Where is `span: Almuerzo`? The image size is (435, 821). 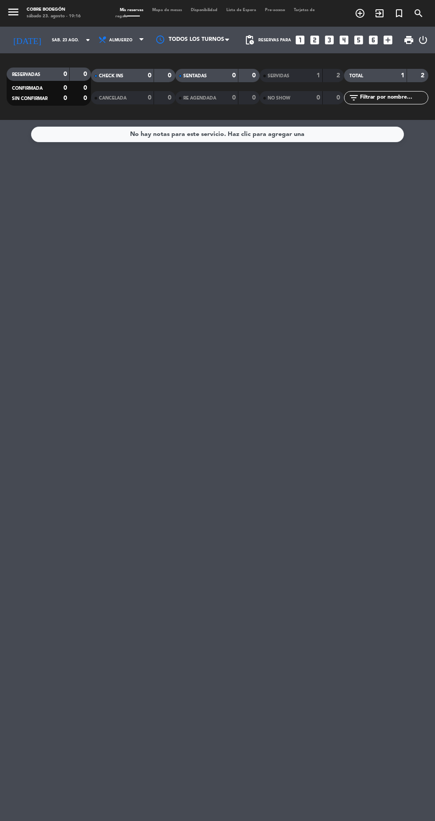
span: Almuerzo is located at coordinates (121, 40).